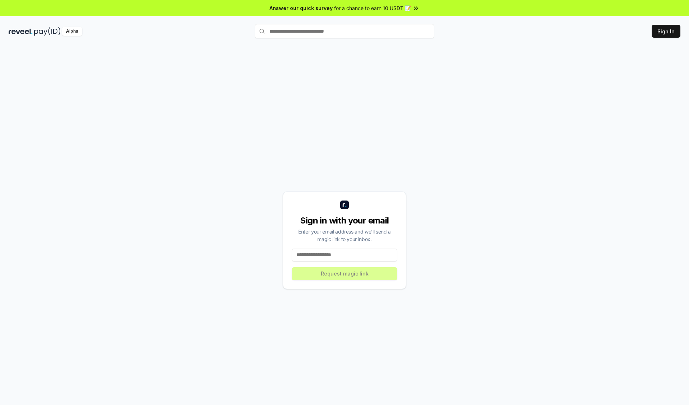  I want to click on img: reveel_dark, so click(20, 31).